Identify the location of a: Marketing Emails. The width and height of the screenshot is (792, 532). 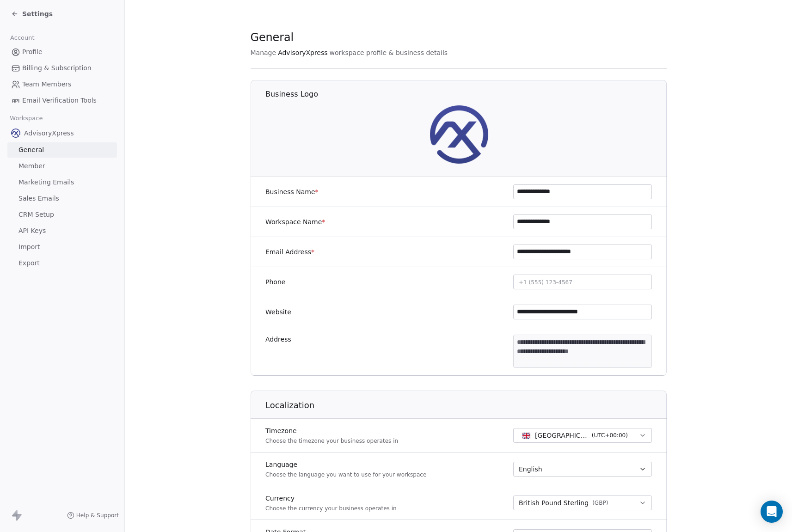
(62, 182).